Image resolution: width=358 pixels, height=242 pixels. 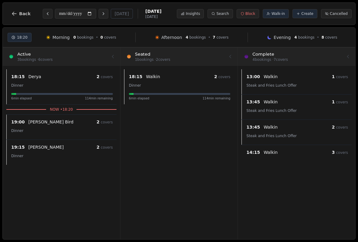 What do you see at coordinates (190, 14) in the screenshot?
I see `button: Insights` at bounding box center [190, 14].